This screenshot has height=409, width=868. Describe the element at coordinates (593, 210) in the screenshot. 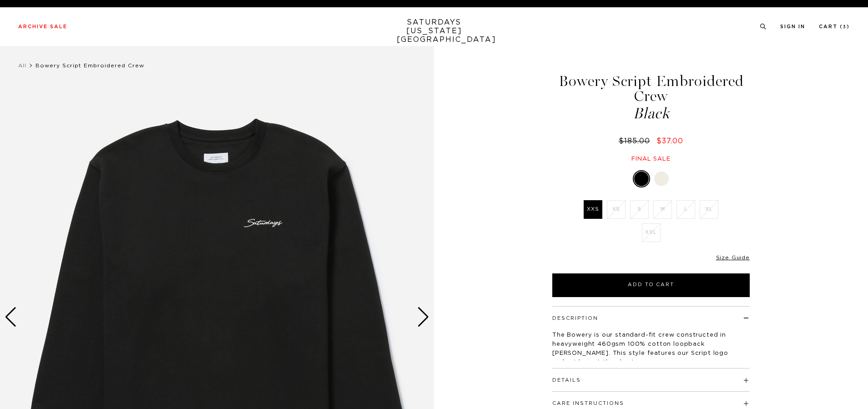

I see `label: XXS` at that location.